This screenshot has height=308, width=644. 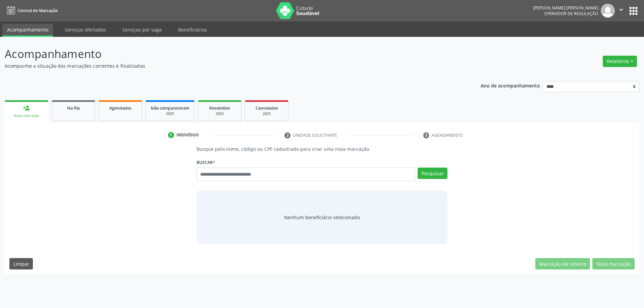 What do you see at coordinates (510, 85) in the screenshot?
I see `p: Ano de acompanhamento` at bounding box center [510, 85].